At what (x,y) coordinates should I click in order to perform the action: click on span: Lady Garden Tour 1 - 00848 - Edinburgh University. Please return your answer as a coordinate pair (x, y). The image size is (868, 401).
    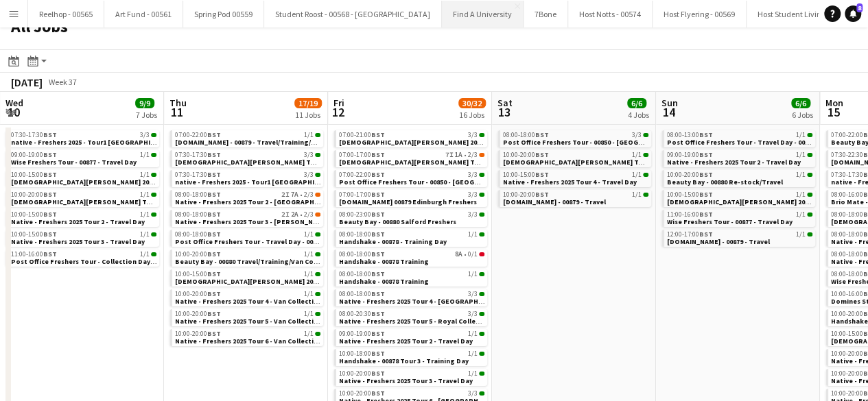
    Looking at the image, I should click on (463, 162).